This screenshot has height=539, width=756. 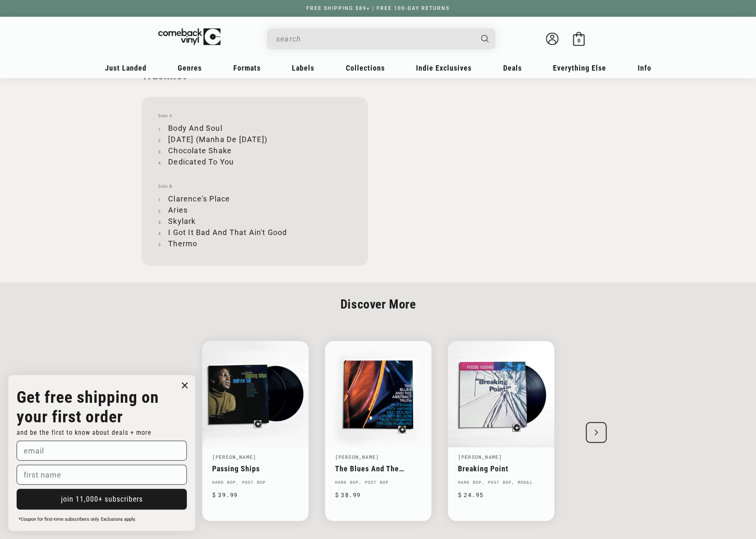 I want to click on button: Search, so click(x=485, y=38).